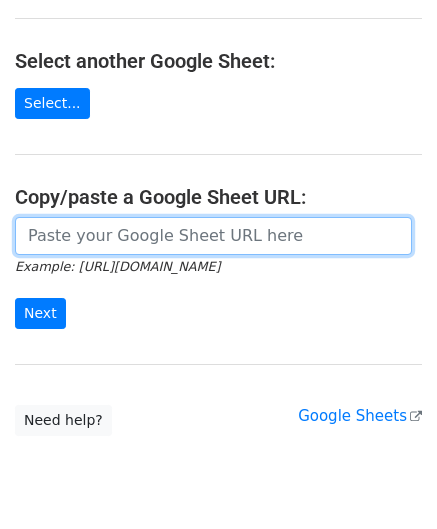 The image size is (437, 529). Describe the element at coordinates (360, 416) in the screenshot. I see `a: Google Sheets` at that location.